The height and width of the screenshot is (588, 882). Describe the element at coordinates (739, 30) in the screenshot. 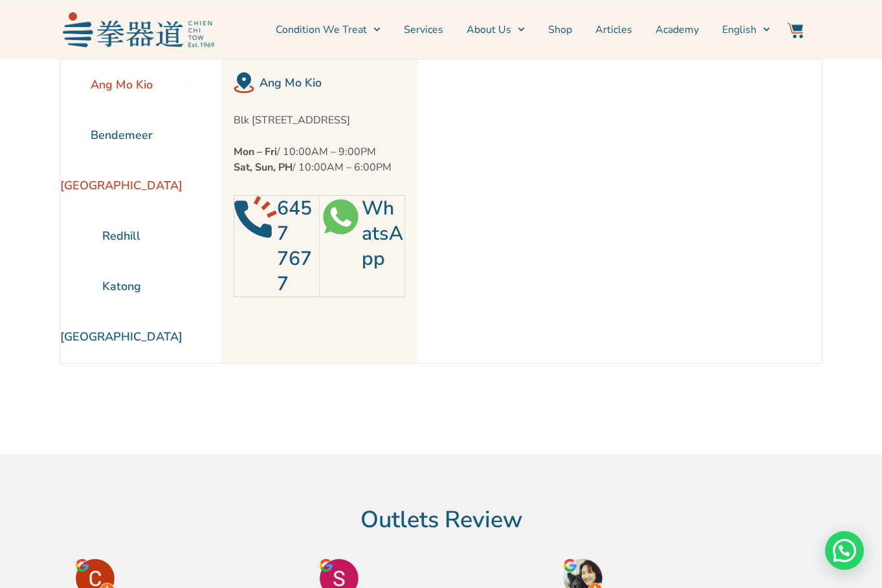

I see `span: English` at that location.